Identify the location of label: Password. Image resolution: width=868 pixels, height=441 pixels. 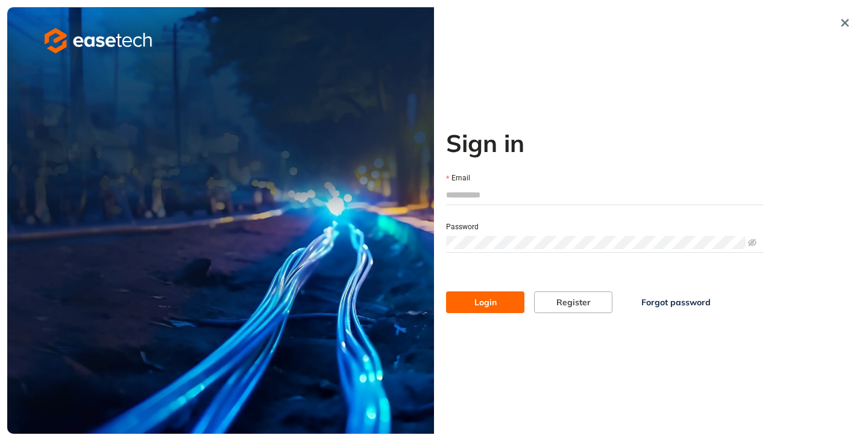
(462, 227).